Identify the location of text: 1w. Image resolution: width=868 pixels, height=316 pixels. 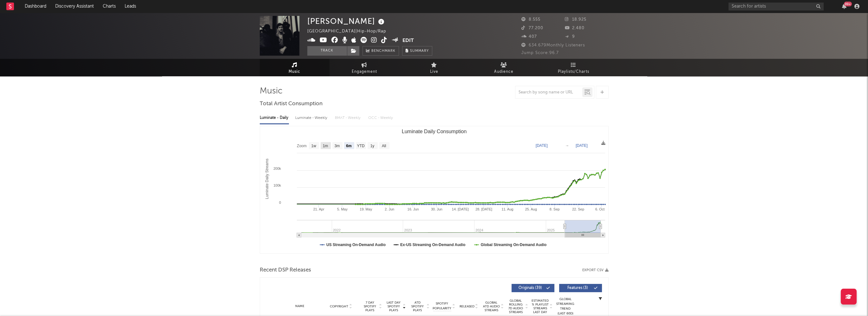
(314, 145).